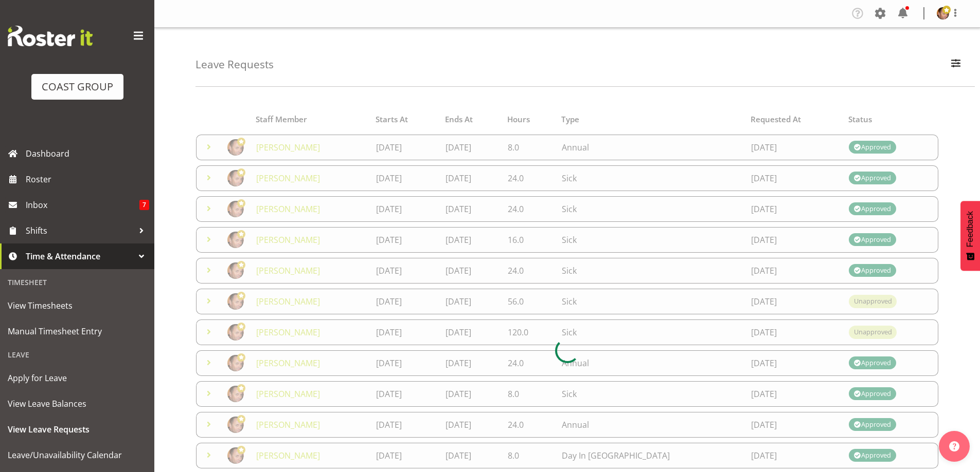  I want to click on a: Leave/Unavailability Calendar, so click(77, 456).